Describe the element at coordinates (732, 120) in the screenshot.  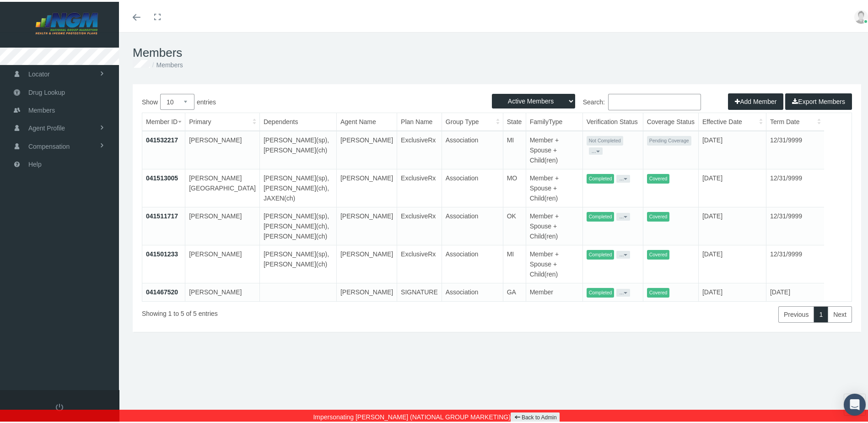
I see `th: Effective Date: activate to sort column ascending` at that location.